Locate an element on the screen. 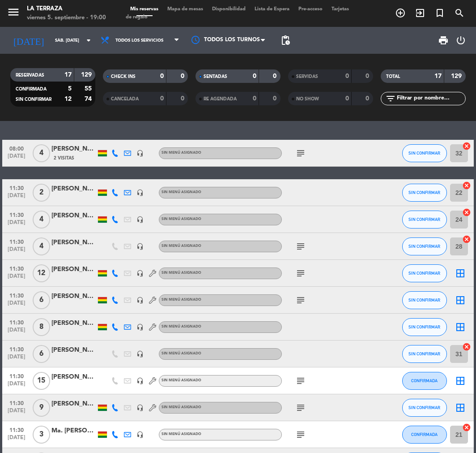  div: viernes 5. septiembre - 19:00 is located at coordinates (66, 18).